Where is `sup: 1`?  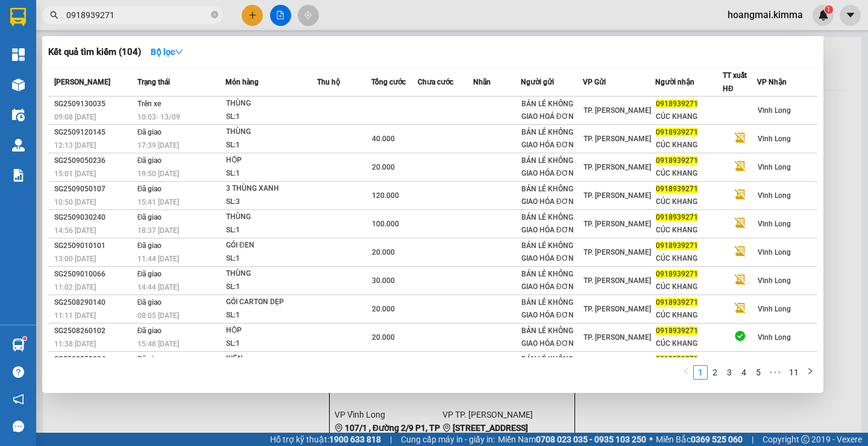
sup: 1 is located at coordinates (25, 339).